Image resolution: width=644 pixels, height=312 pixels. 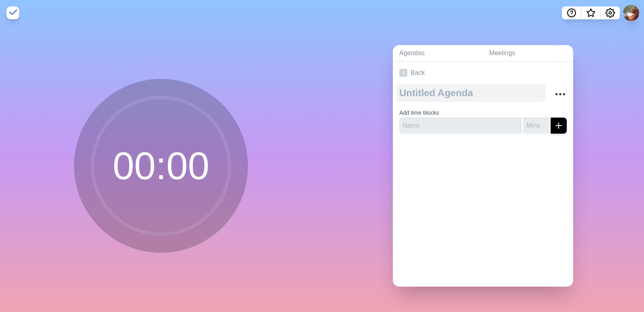 What do you see at coordinates (536, 125) in the screenshot?
I see `input: Mins` at bounding box center [536, 125].